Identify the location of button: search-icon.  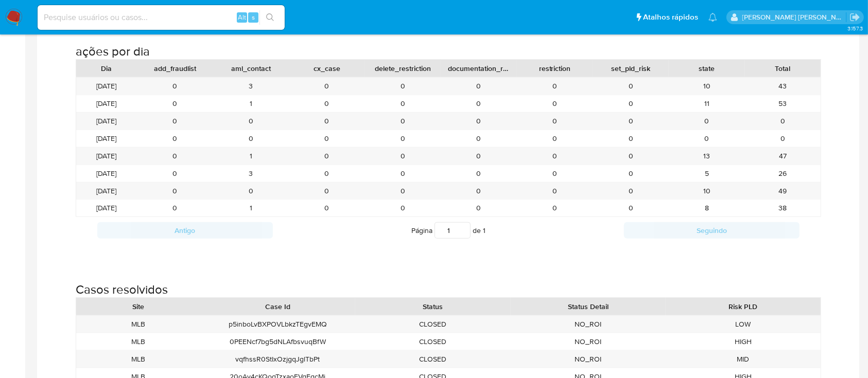
(269, 17).